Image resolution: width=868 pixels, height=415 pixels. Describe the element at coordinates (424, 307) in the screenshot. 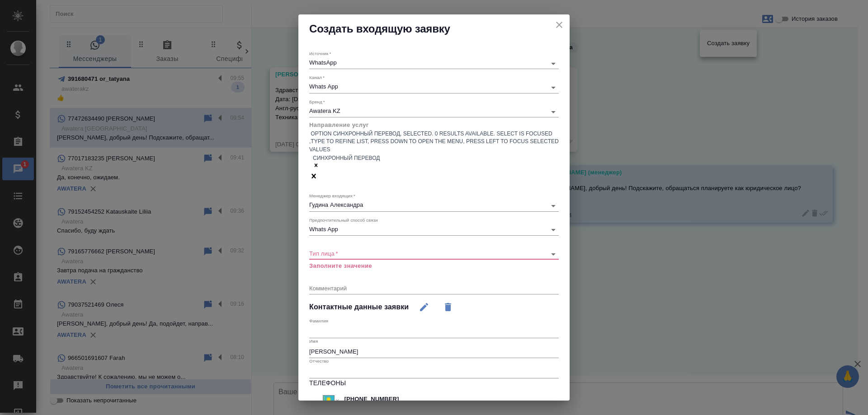

I see `button: Редактировать` at that location.